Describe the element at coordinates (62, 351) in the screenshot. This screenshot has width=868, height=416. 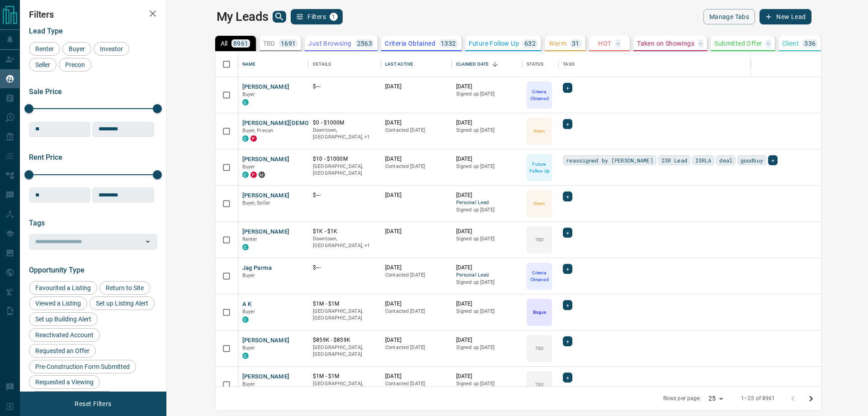
I see `span: Requested an Offer` at that location.